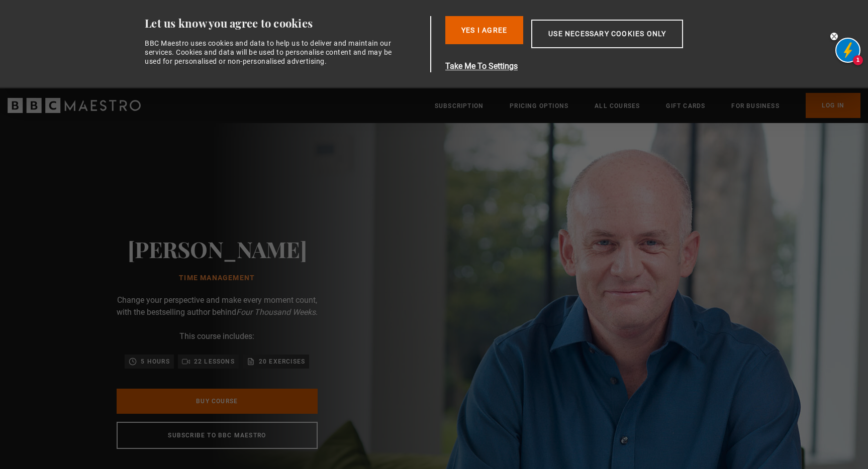 The image size is (868, 469). I want to click on a: BBC Maestro, so click(74, 106).